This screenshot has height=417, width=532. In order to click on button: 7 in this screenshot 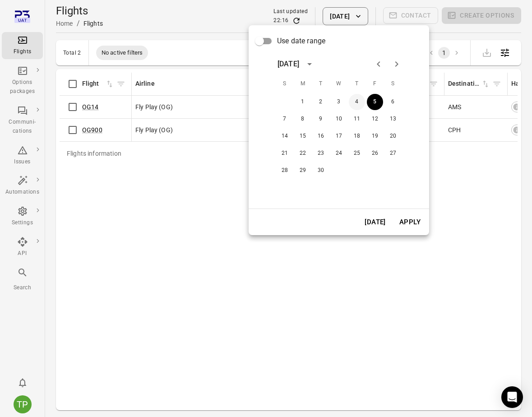, I will do `click(284, 119)`.